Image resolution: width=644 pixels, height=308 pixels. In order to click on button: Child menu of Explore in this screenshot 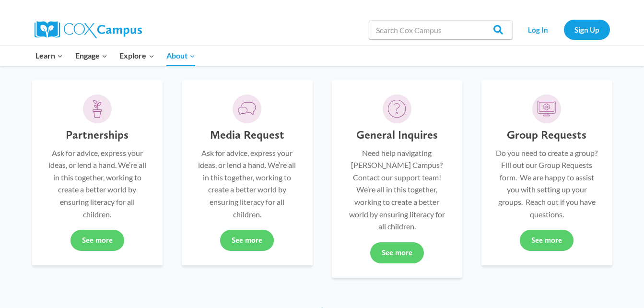, I will do `click(137, 55)`.